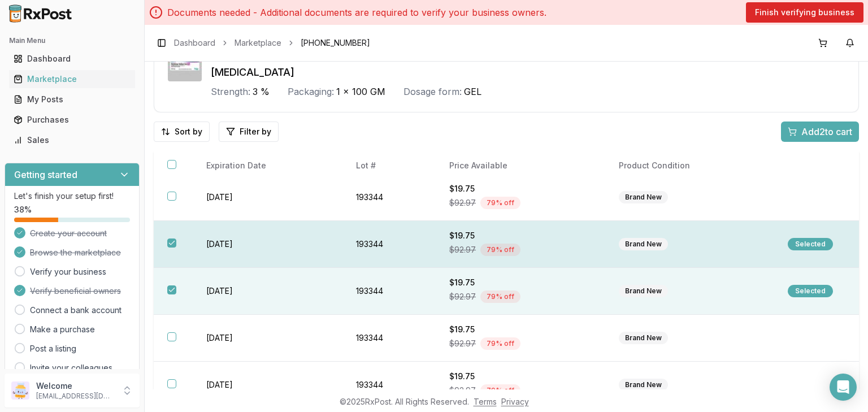  What do you see at coordinates (72, 140) in the screenshot?
I see `div: Sales` at bounding box center [72, 140].